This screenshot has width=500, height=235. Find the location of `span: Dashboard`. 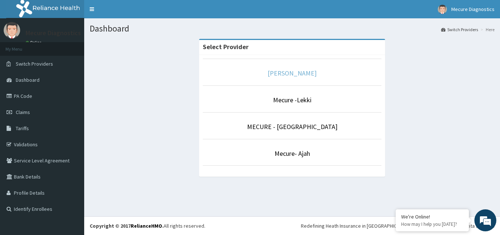

span: Dashboard is located at coordinates (27, 80).